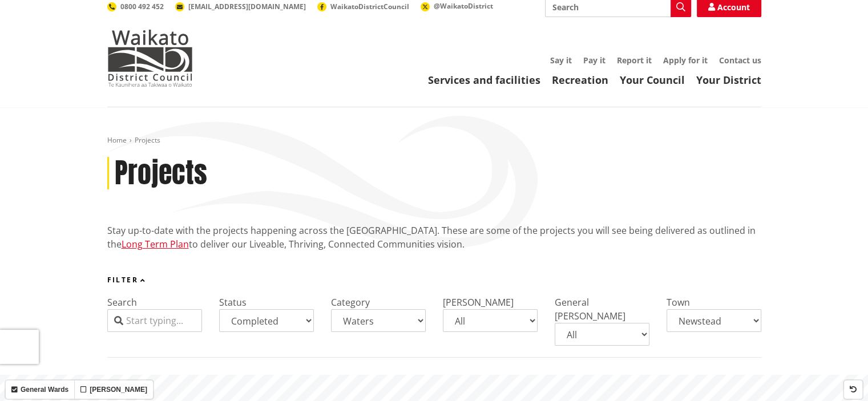 This screenshot has width=868, height=401. I want to click on h1: Projects, so click(161, 173).